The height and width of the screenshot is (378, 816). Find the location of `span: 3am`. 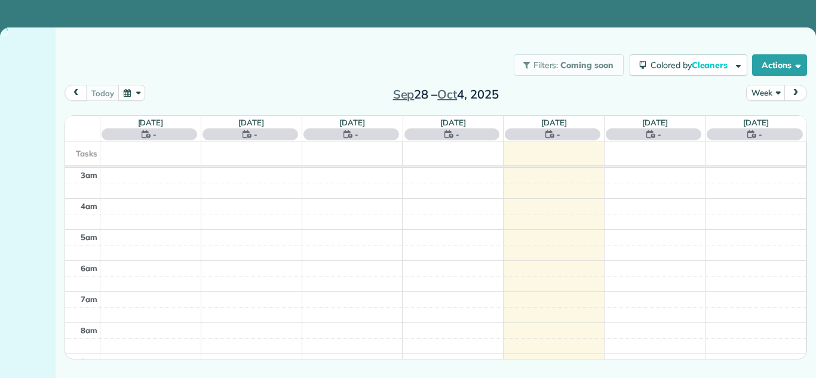

span: 3am is located at coordinates (89, 175).